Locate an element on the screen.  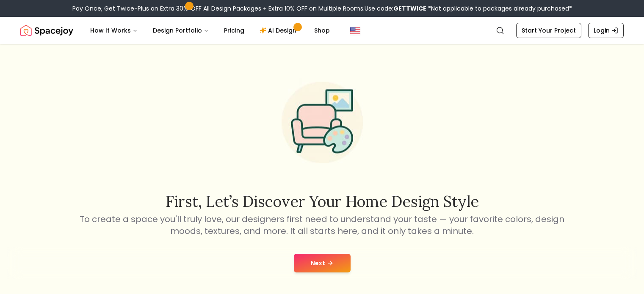
img: Spacejoy Logo is located at coordinates (46, 31).